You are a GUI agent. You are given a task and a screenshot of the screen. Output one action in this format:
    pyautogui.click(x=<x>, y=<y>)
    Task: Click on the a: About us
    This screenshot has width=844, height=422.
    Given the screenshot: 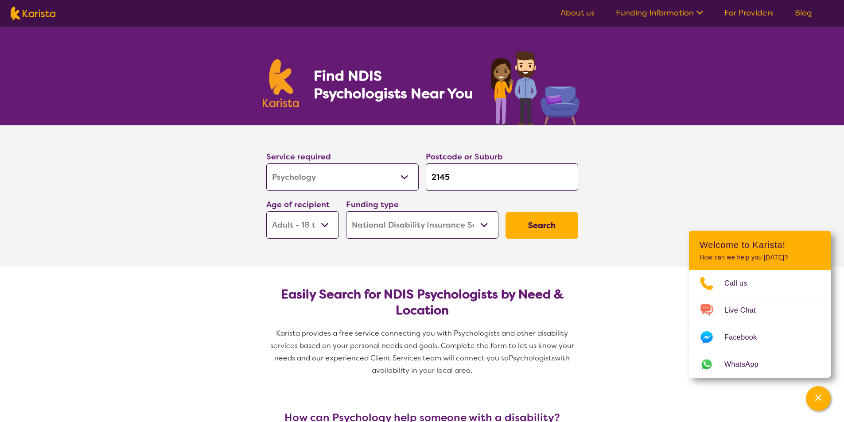 What is the action you would take?
    pyautogui.click(x=577, y=13)
    